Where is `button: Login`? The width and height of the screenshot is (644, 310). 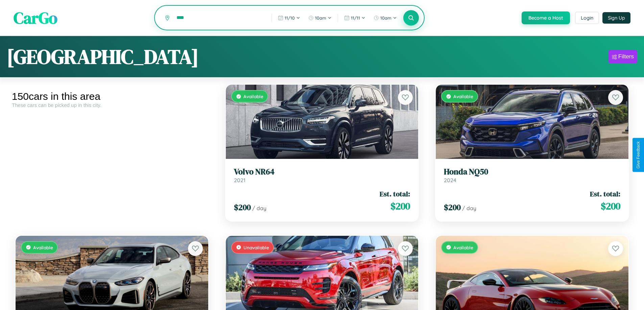
button: Login is located at coordinates (587, 18).